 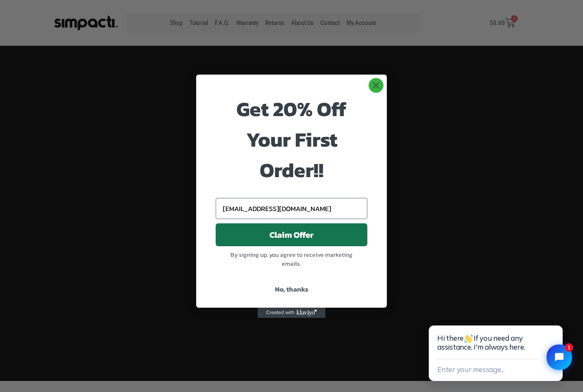 I want to click on span: Get 20% Off Your First Order!!, so click(x=291, y=139).